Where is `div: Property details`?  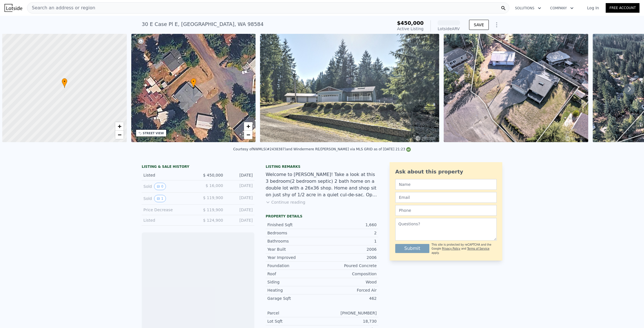
div: Property details is located at coordinates (322, 216).